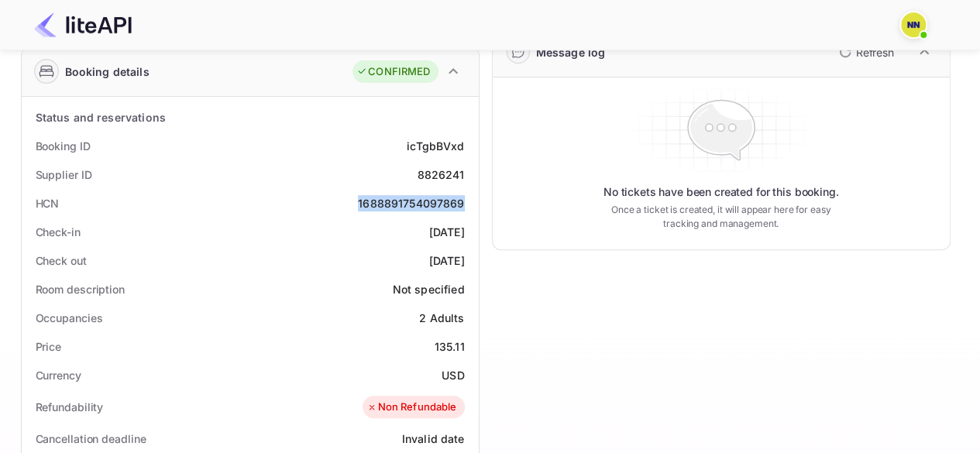 The image size is (980, 453). Describe the element at coordinates (90, 438) in the screenshot. I see `div: Cancellation deadline` at that location.